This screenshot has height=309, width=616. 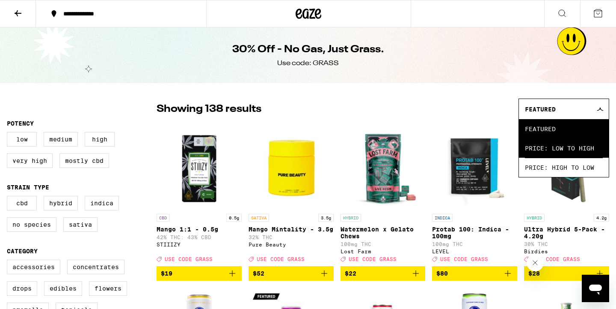 I want to click on div: LEVEL, so click(x=475, y=251).